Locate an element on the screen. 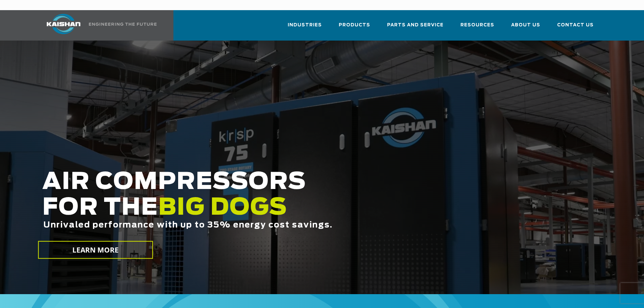 This screenshot has height=308, width=644. span: LEARN MORE is located at coordinates (96, 250).